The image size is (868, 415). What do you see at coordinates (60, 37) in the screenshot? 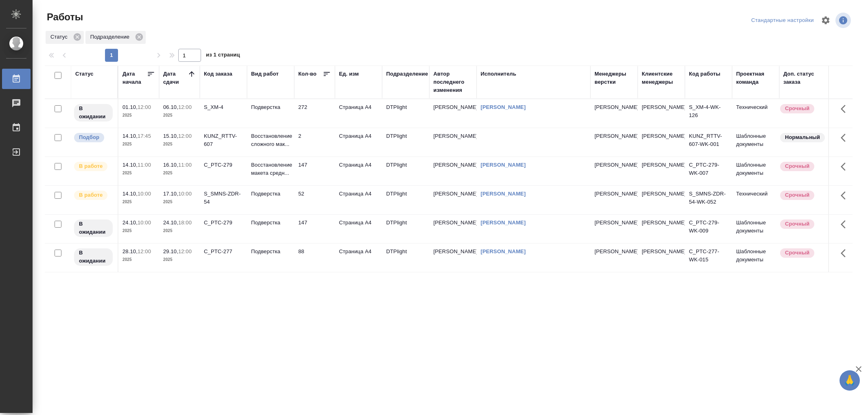
I see `p: Статус` at bounding box center [60, 37].